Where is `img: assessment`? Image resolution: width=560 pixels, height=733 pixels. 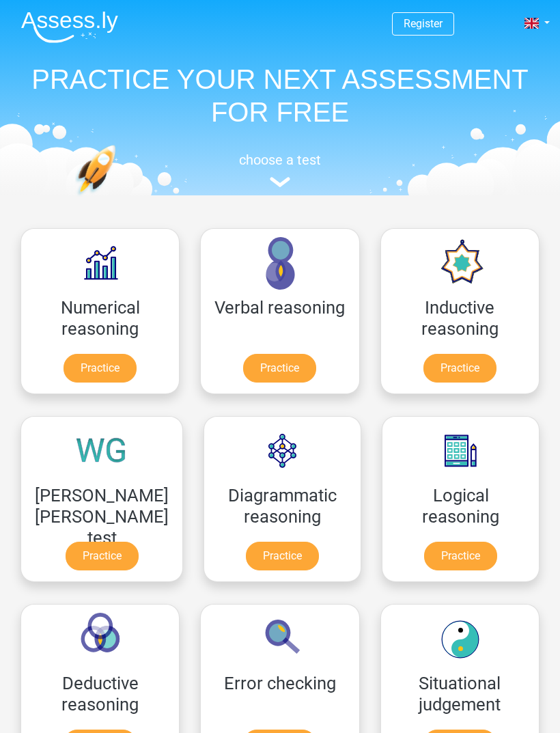 img: assessment is located at coordinates (280, 182).